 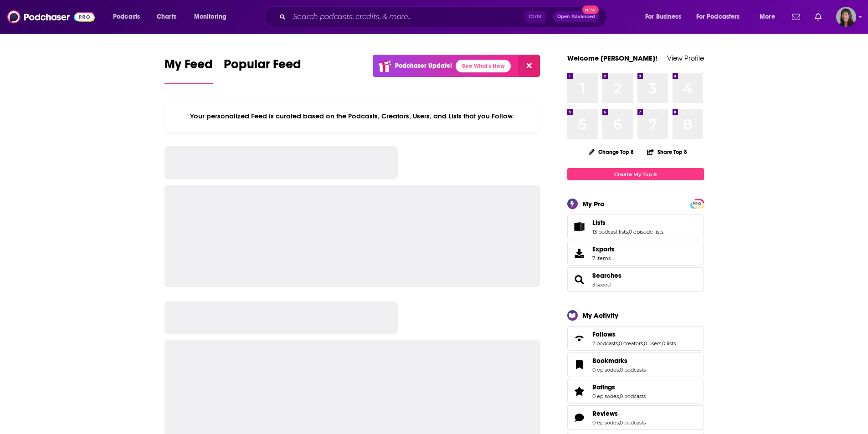 I want to click on a: 2 podcasts, so click(x=605, y=343).